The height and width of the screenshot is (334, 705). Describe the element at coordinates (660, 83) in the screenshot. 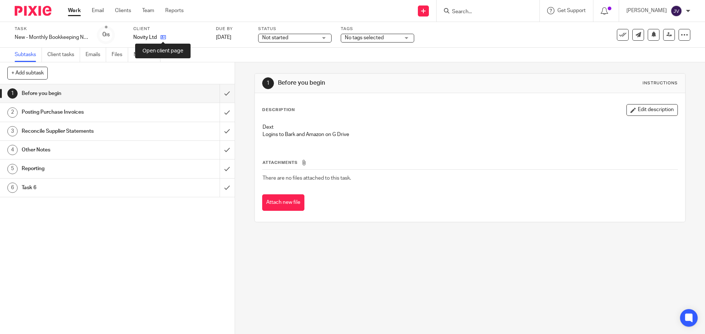

I see `div: Instructions` at that location.